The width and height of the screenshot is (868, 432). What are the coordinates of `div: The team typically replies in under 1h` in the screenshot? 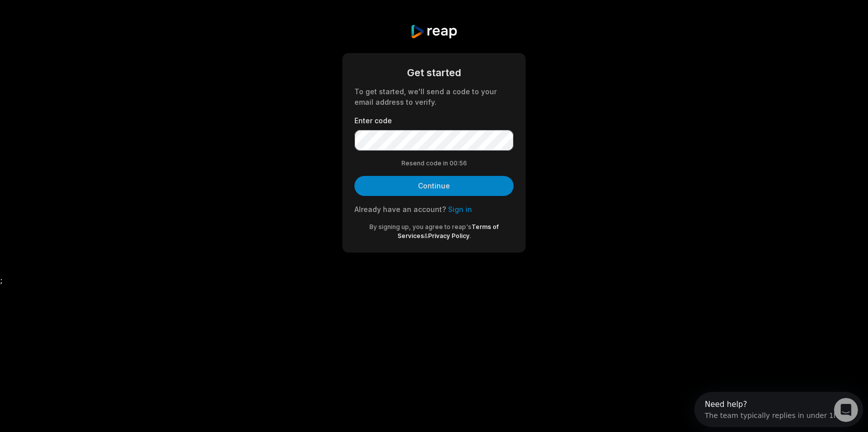 It's located at (77, 21).